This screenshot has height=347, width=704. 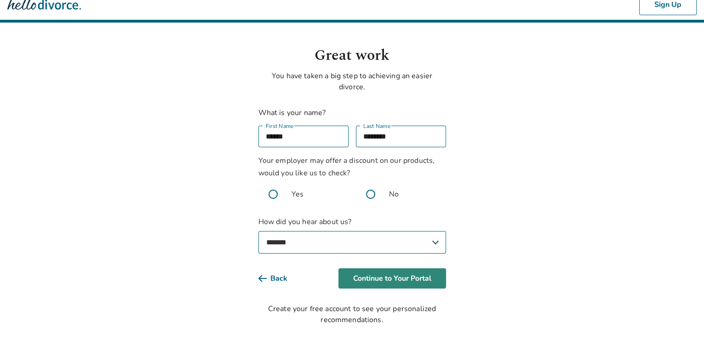 I want to click on label: First Name, so click(x=280, y=126).